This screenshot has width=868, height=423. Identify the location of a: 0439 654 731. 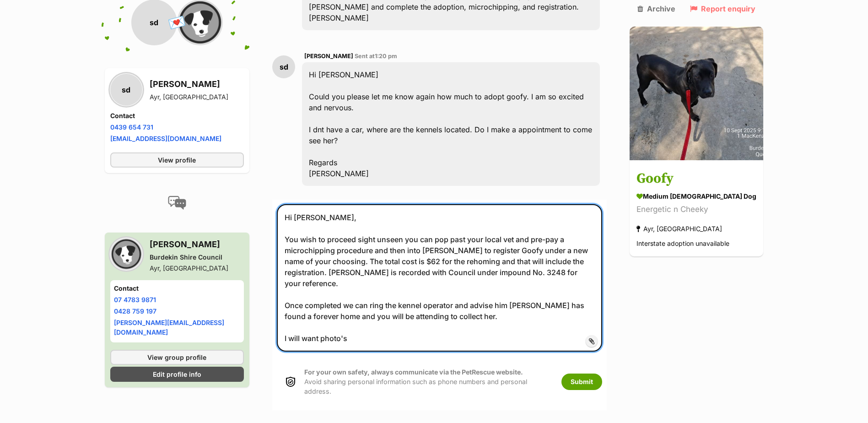
(131, 127).